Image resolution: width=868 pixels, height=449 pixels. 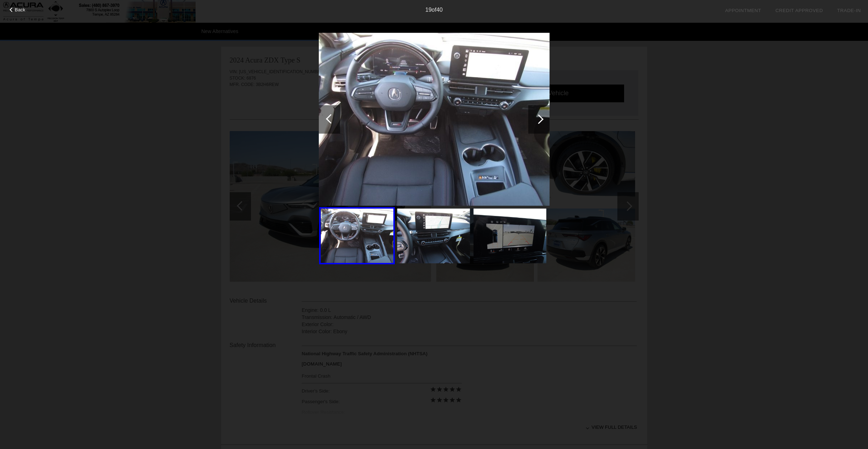 I want to click on span: 19, so click(x=428, y=10).